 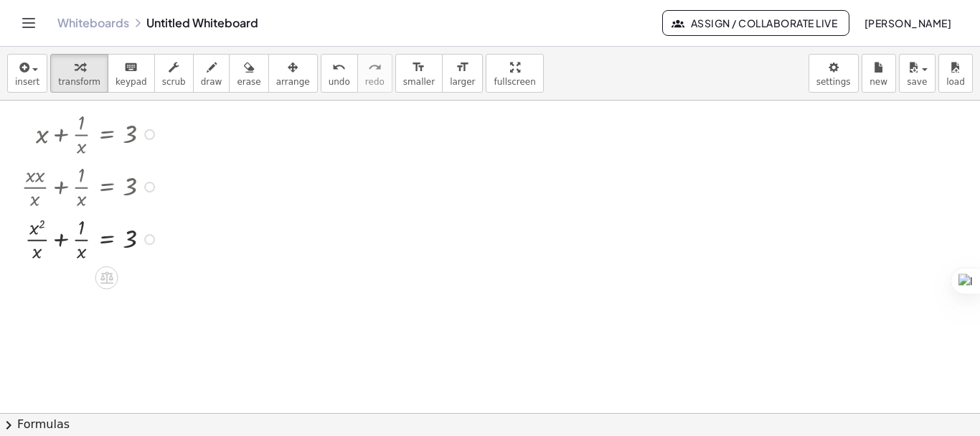 I want to click on button: load, so click(x=955, y=73).